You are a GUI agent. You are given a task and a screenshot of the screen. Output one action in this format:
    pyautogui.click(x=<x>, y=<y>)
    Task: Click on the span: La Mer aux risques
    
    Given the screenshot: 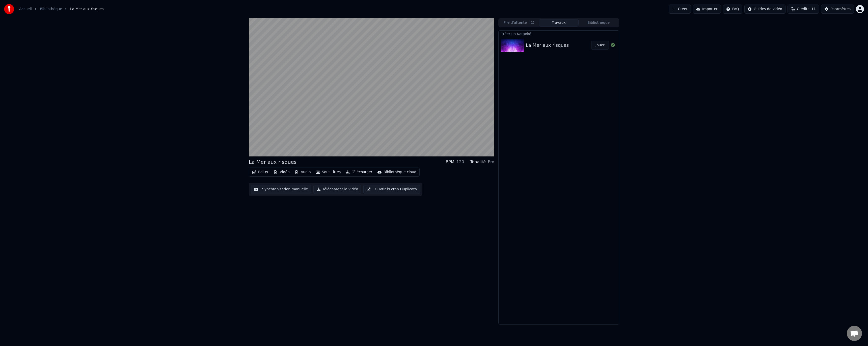 What is the action you would take?
    pyautogui.click(x=87, y=9)
    